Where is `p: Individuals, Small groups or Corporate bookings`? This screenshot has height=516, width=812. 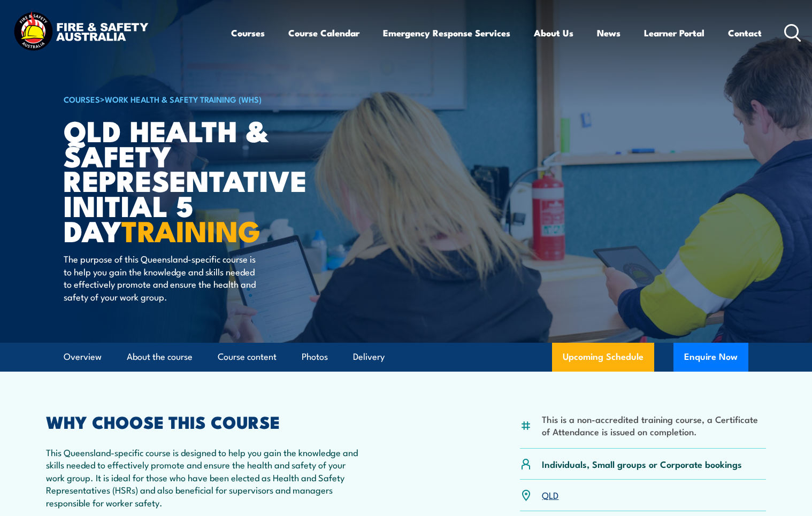 p: Individuals, Small groups or Corporate bookings is located at coordinates (642, 463).